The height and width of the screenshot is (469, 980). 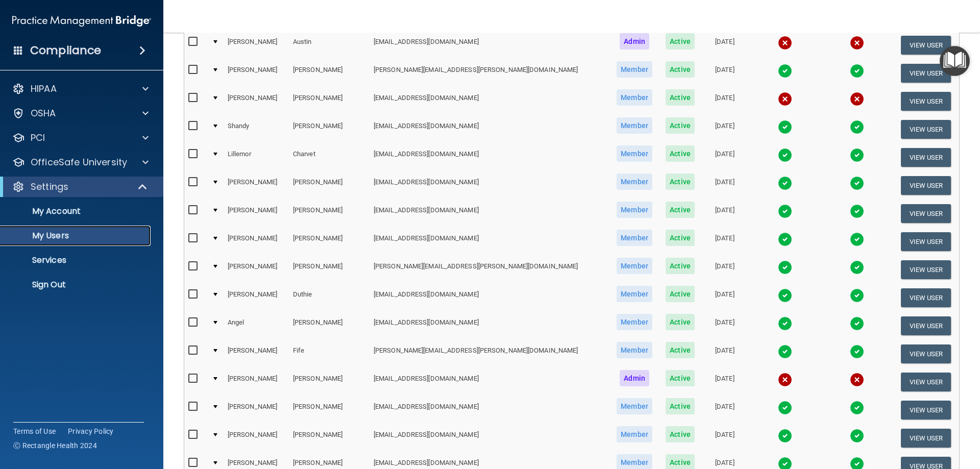 What do you see at coordinates (76, 236) in the screenshot?
I see `p: My Users` at bounding box center [76, 236].